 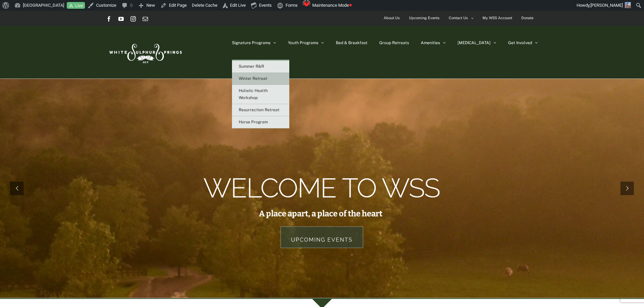 I want to click on a: Contact Us, so click(x=461, y=18).